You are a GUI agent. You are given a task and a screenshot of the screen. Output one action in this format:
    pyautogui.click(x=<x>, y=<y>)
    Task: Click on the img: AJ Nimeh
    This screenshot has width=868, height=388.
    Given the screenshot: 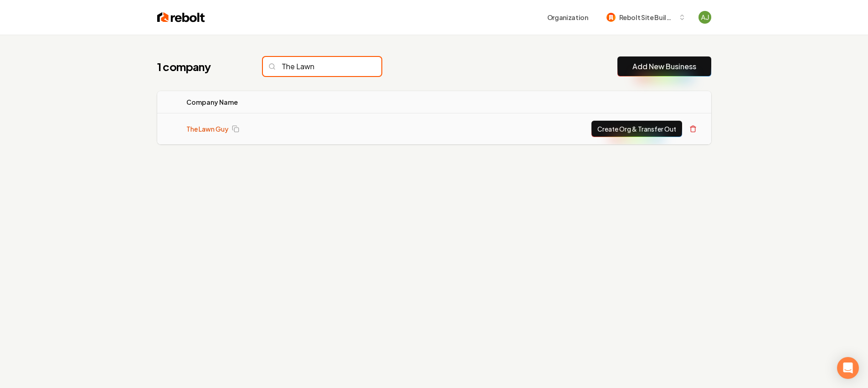 What is the action you would take?
    pyautogui.click(x=705, y=17)
    